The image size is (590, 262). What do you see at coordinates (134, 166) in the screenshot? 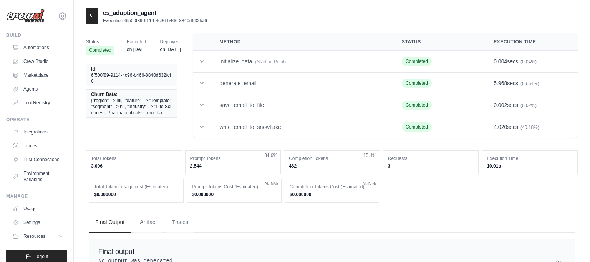
I see `dd: 3,006` at bounding box center [134, 166].